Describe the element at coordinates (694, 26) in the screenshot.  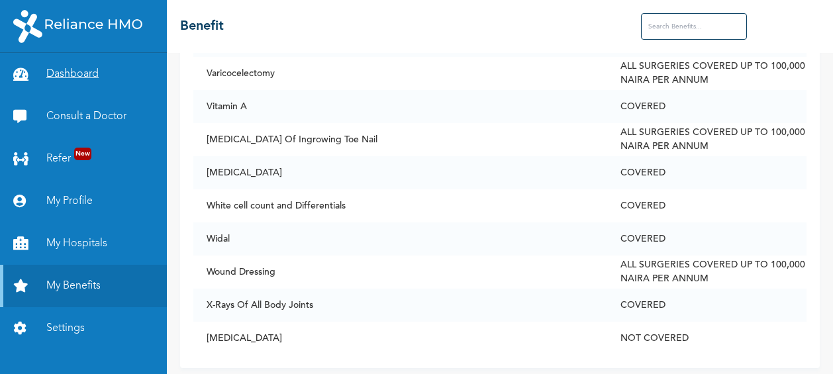
I see `input: Search Benefits...` at that location.